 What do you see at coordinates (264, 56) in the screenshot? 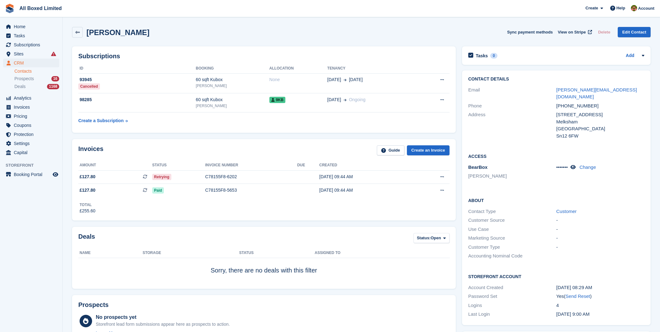
I see `h2: Subscriptions` at bounding box center [264, 56].